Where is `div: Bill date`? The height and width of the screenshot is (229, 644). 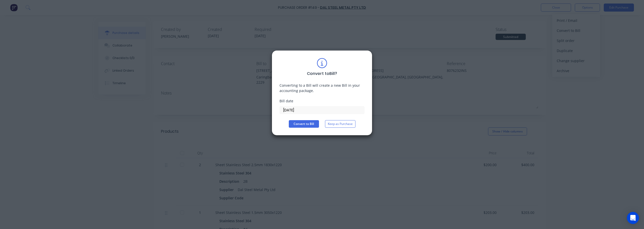 div: Bill date is located at coordinates (322, 101).